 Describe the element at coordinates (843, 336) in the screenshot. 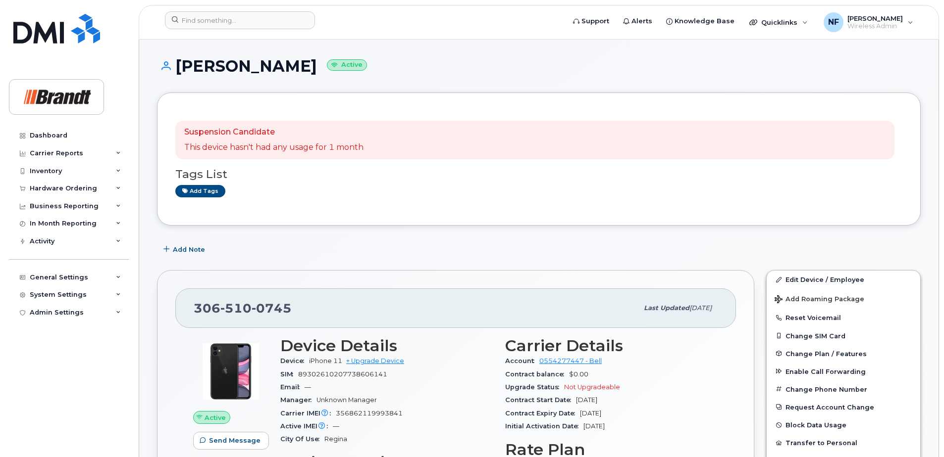

I see `button: Change SIM Card` at that location.